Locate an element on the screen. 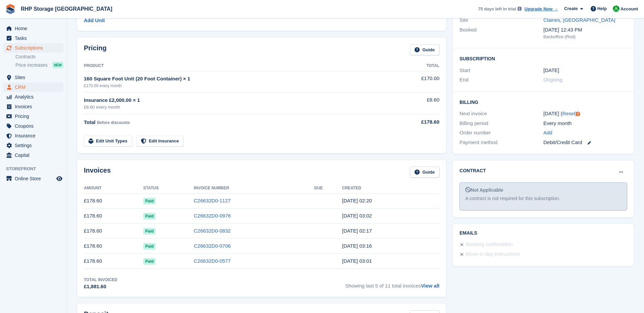 This screenshot has width=644, height=313. time: 2024-12-01 01:00:00 UTC is located at coordinates (551, 70).